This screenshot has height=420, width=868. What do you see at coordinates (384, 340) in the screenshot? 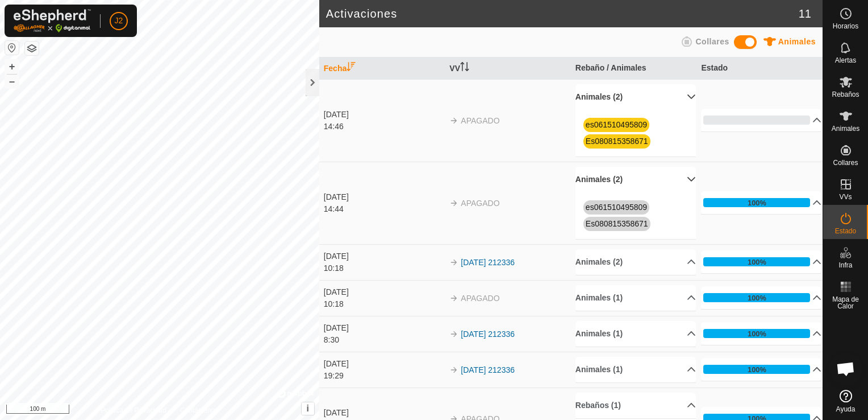
I see `div: 8:30` at bounding box center [384, 340].